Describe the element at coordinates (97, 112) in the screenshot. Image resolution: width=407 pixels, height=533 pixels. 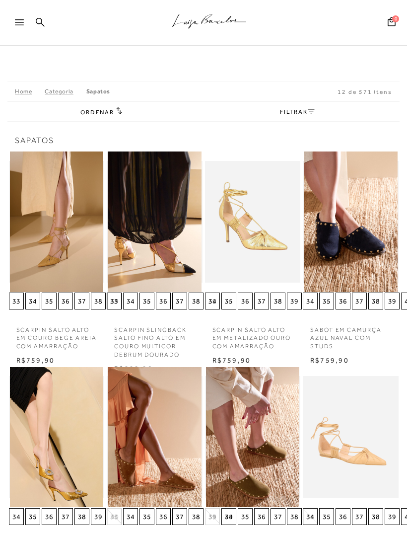
I see `span: Ordenar` at that location.